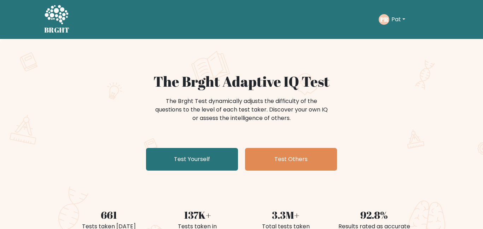 The height and width of the screenshot is (229, 483). What do you see at coordinates (57, 19) in the screenshot?
I see `a: BRGHT` at bounding box center [57, 19].